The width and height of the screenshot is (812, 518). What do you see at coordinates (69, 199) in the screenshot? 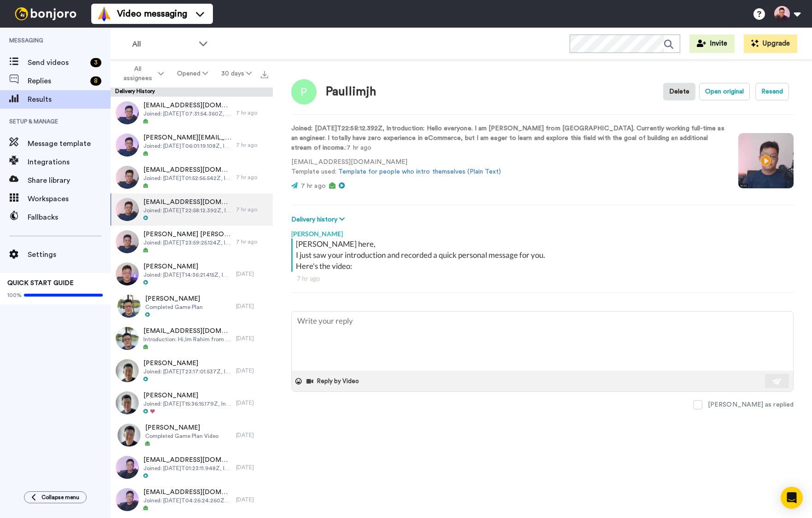
I see `span: Workspaces` at bounding box center [69, 199].